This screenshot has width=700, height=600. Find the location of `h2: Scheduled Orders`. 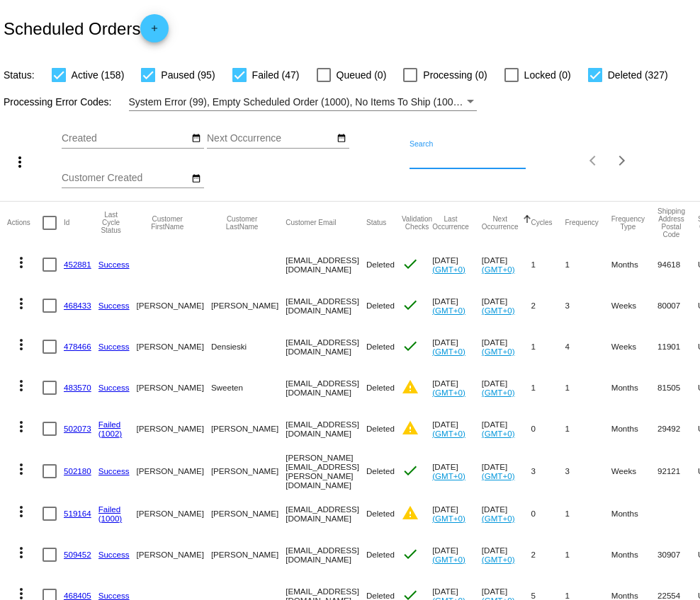

h2: Scheduled Orders is located at coordinates (86, 28).